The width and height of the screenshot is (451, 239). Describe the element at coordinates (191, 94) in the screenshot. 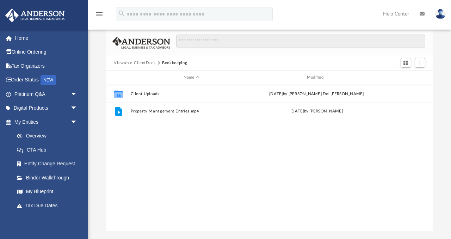

I see `button: Client Uploads` at that location.